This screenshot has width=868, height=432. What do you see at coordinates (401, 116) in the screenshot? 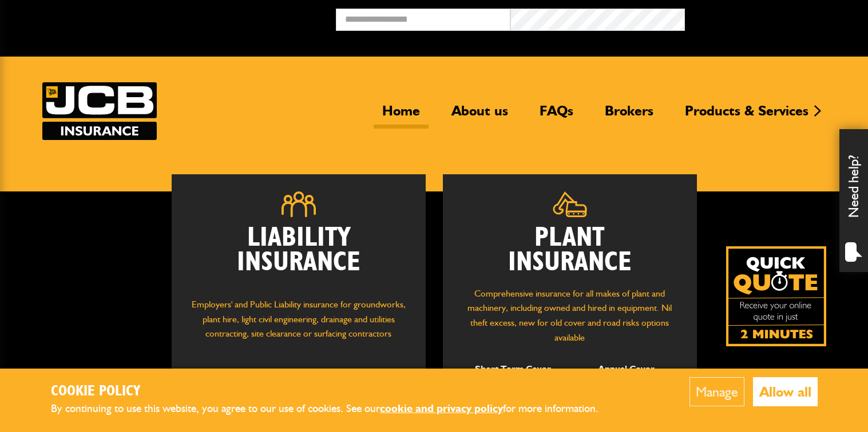
I see `a: Home` at bounding box center [401, 116].